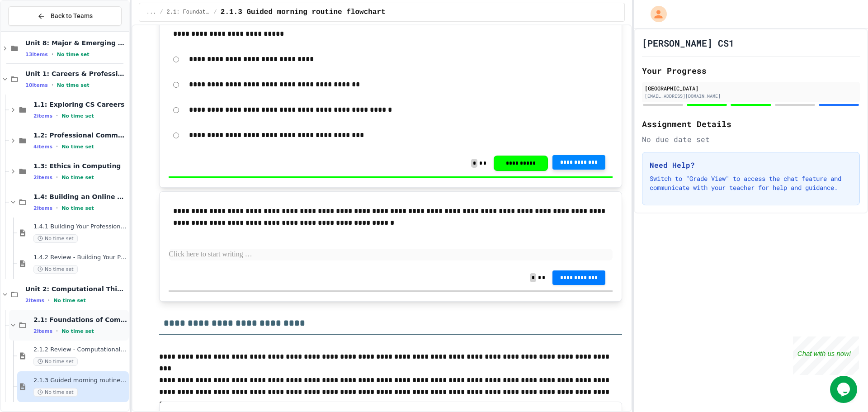 This screenshot has height=412, width=868. Describe the element at coordinates (751, 139) in the screenshot. I see `div: No due date set` at that location.